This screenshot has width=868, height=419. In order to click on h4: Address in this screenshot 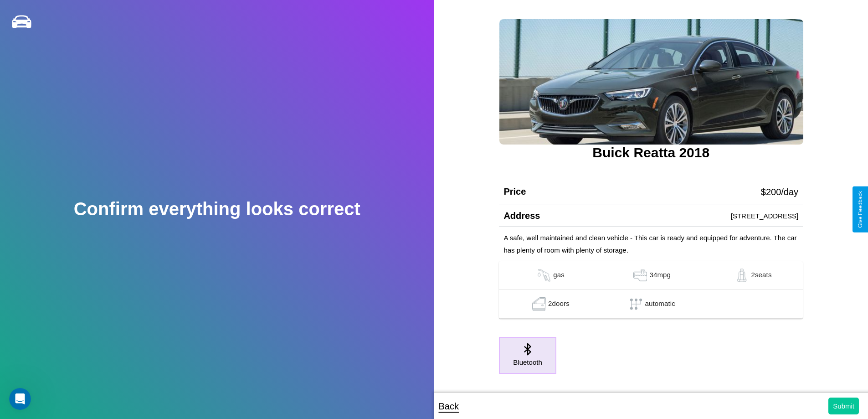, I will do `click(522, 216)`.